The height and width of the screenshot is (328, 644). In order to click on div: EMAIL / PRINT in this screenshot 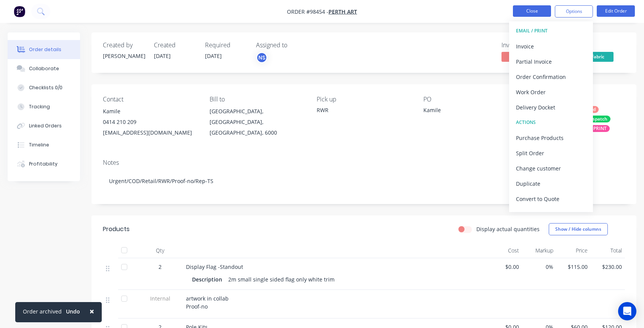, I will do `click(551, 31)`.